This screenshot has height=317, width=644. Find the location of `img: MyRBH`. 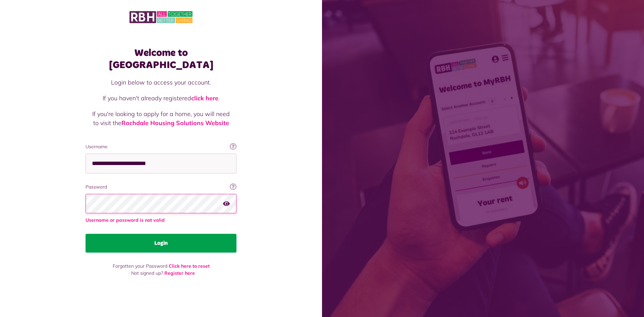

img: MyRBH is located at coordinates (161, 17).